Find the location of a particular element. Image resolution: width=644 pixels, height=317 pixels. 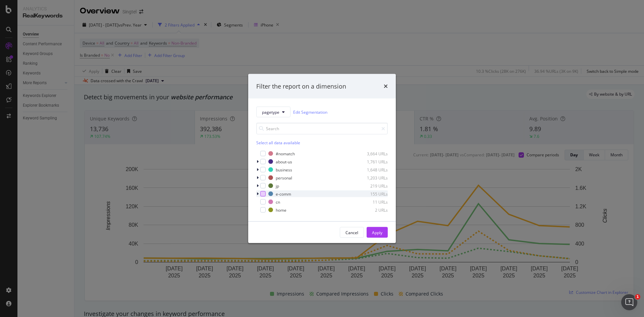

span: pagetype is located at coordinates (271, 112).